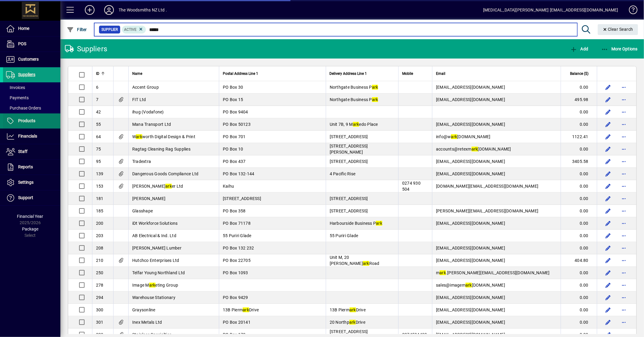 The height and width of the screenshot is (337, 644). Describe the element at coordinates (109, 10) in the screenshot. I see `button: Profile` at that location.